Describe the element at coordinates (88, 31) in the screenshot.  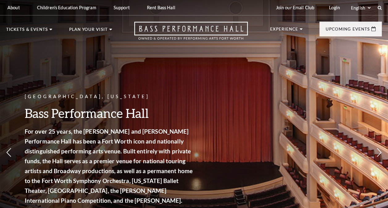
I see `p: Plan Your Visit` at that location.